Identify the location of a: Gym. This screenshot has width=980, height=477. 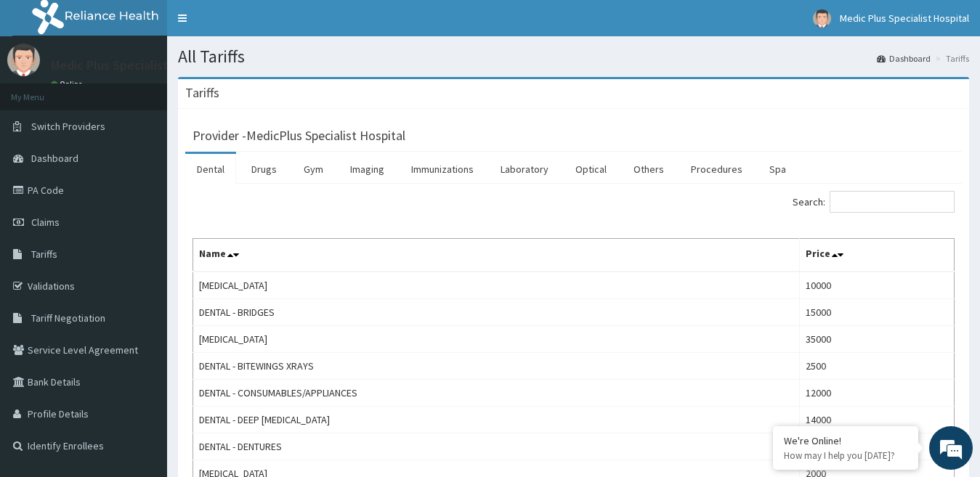
(313, 169).